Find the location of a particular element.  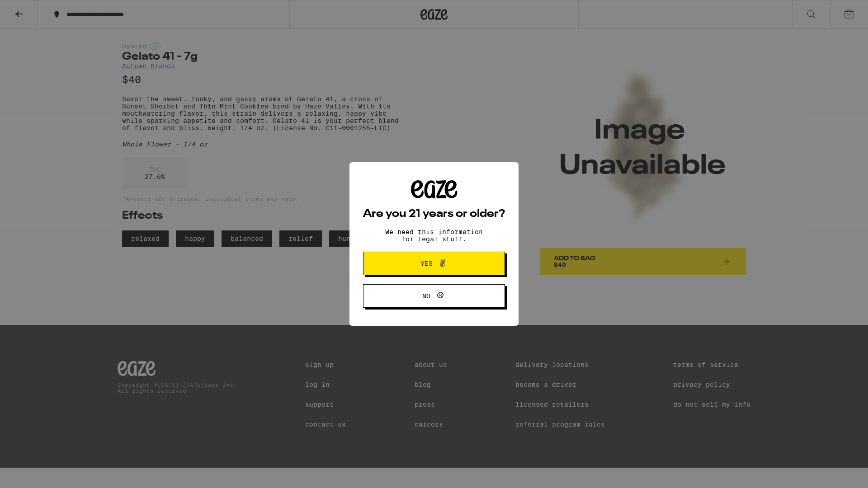

p: We need this information for legal stuff. is located at coordinates (434, 235).